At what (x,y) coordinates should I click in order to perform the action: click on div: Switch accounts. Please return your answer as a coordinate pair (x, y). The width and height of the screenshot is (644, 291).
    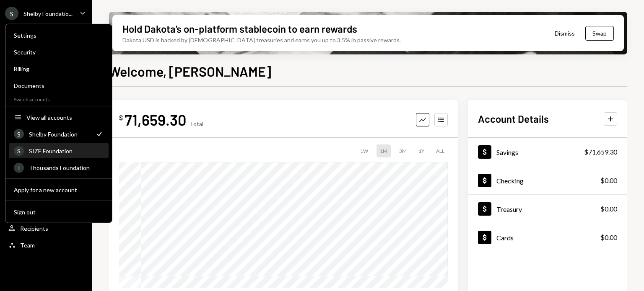
    Looking at the image, I should click on (59, 98).